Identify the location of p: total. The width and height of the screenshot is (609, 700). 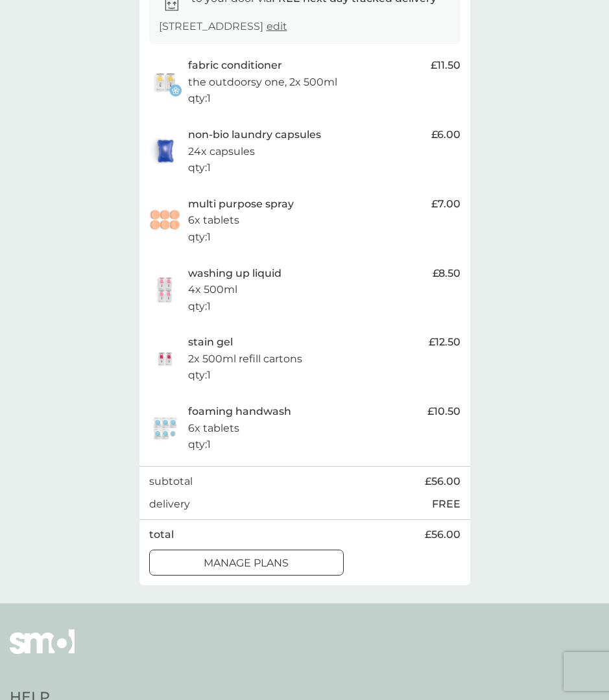
(162, 535).